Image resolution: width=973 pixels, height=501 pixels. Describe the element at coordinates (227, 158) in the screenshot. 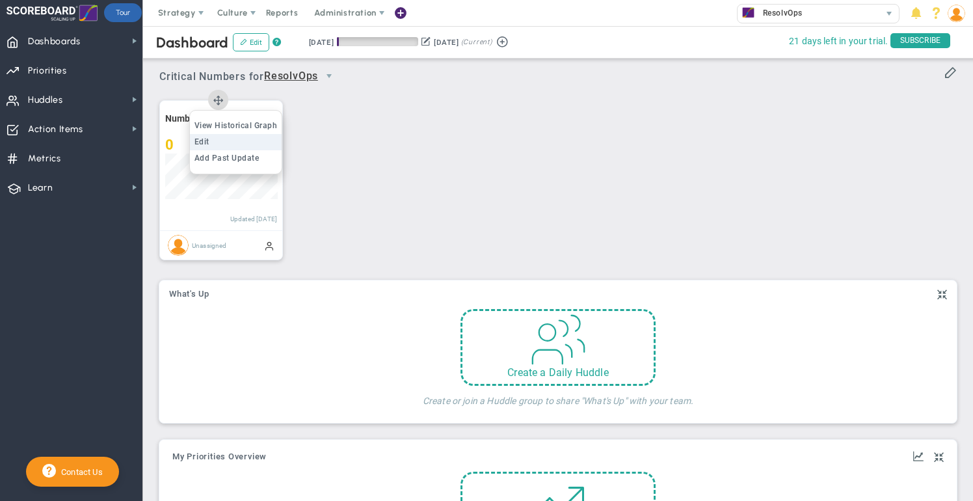

I see `span: Add Past Update` at that location.